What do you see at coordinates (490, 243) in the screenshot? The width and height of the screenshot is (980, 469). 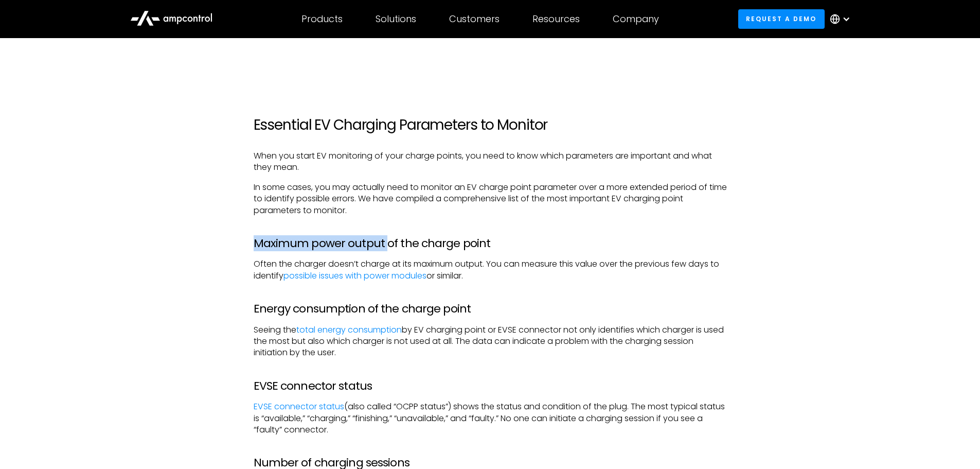 I see `h3: Maximum power output of the charge point` at bounding box center [490, 243].